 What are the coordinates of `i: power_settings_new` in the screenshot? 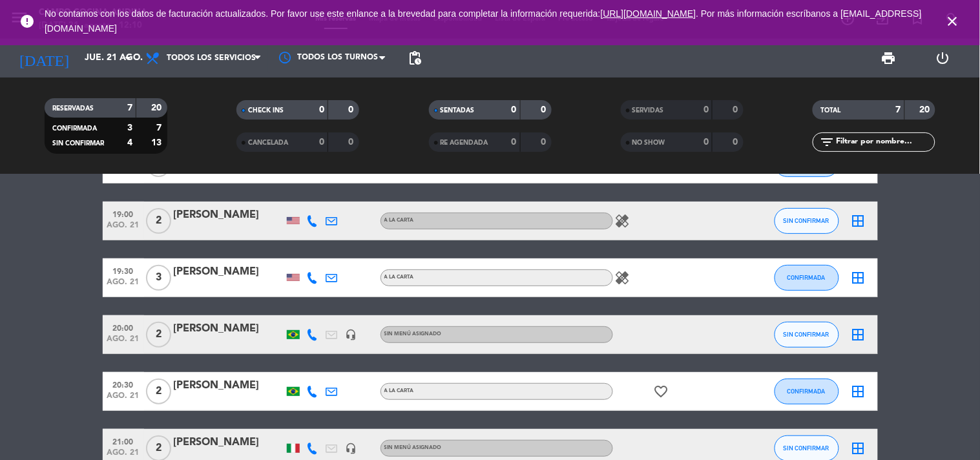 It's located at (943, 58).